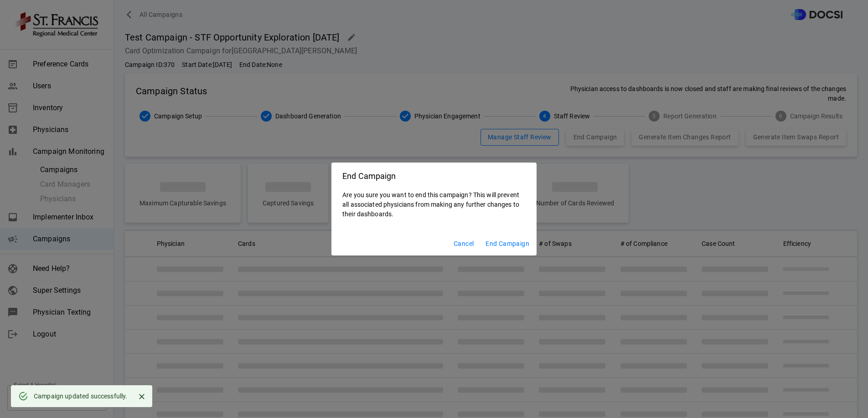  I want to click on button: End Campaign, so click(507, 244).